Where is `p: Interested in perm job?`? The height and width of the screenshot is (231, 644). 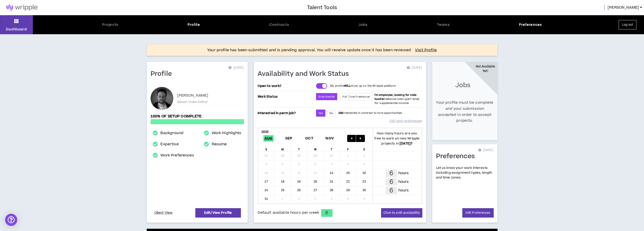 p: Interested in perm job? is located at coordinates (285, 113).